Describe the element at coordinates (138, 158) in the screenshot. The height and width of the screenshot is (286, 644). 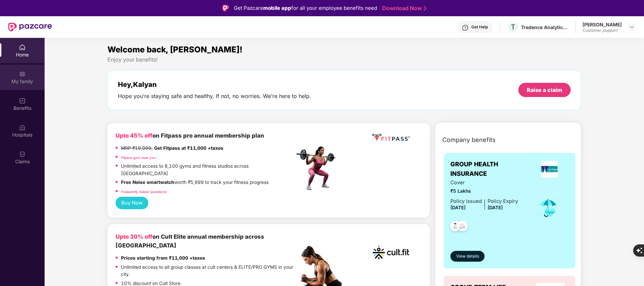
I see `a: Fitpass gym near you` at that location.